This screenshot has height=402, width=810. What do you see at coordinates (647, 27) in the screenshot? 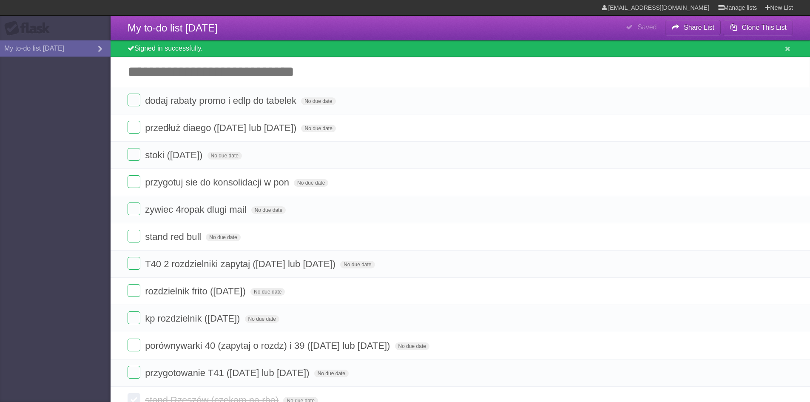
I see `b: Saved` at bounding box center [647, 27].